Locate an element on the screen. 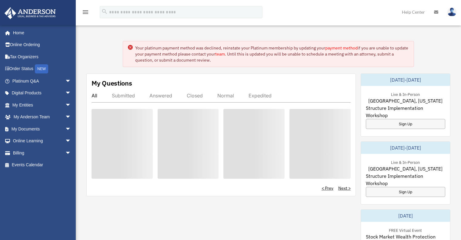  div: Expedited is located at coordinates (260, 95).